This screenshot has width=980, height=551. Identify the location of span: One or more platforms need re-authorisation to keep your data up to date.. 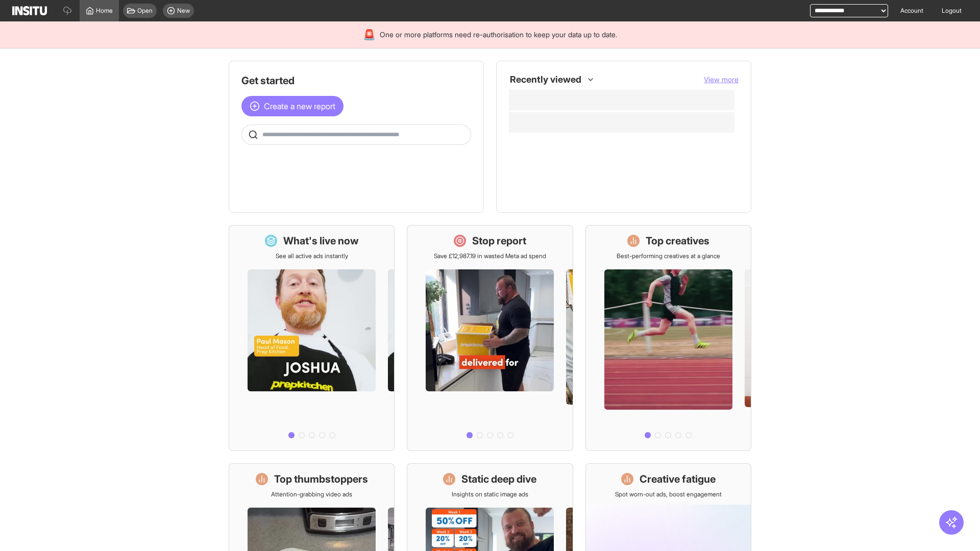
(498, 35).